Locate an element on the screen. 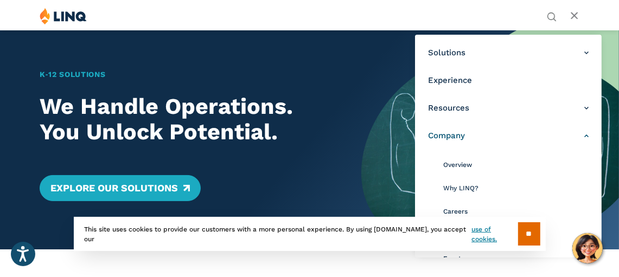 The width and height of the screenshot is (619, 277). span: Experience is located at coordinates (450, 80).